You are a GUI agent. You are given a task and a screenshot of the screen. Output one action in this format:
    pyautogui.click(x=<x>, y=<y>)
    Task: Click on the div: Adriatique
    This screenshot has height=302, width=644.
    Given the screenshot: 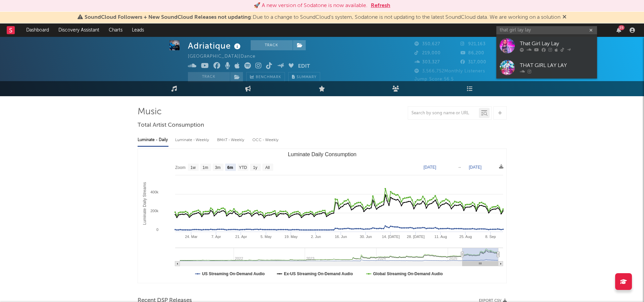 What is the action you would take?
    pyautogui.click(x=215, y=45)
    